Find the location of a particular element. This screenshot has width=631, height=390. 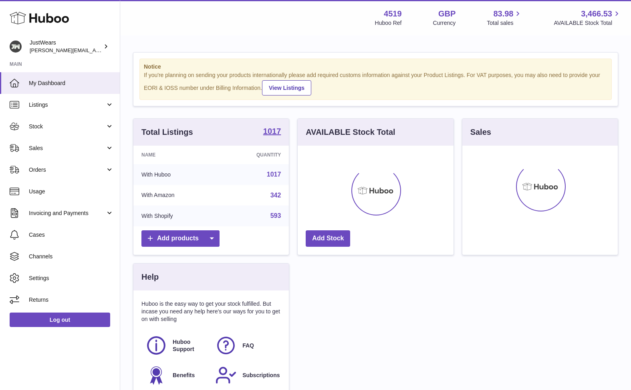

span: Invoicing and Payments is located at coordinates (67, 213).